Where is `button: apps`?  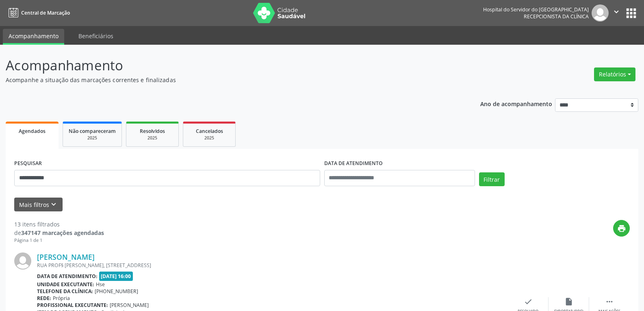
button: apps is located at coordinates (631, 13).